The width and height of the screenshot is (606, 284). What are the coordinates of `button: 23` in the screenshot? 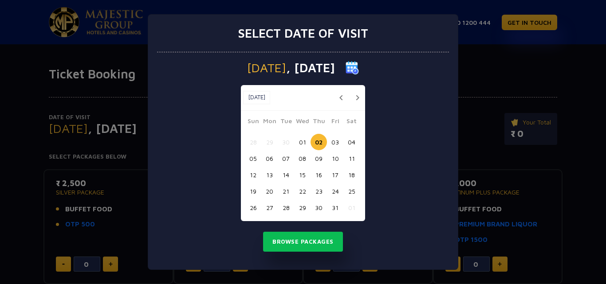 It's located at (319, 191).